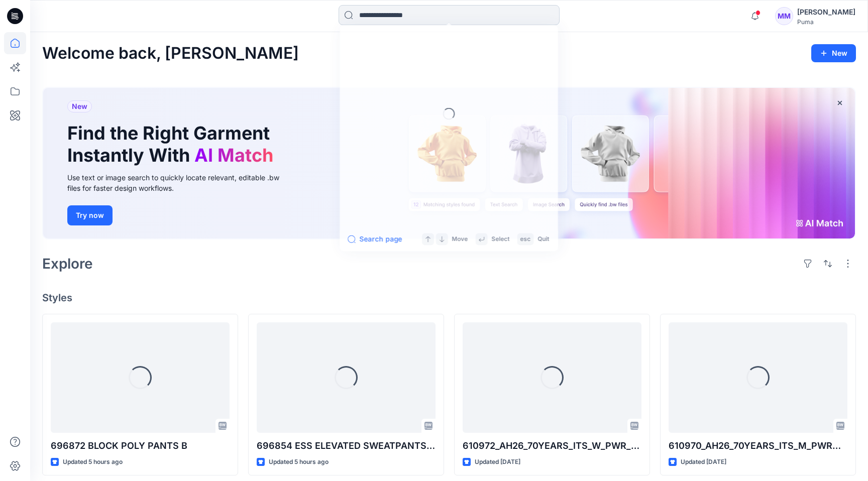  I want to click on span: AI Match, so click(234, 155).